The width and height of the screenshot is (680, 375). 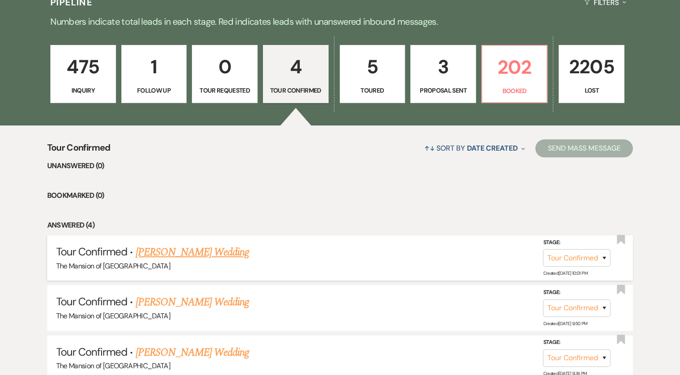 What do you see at coordinates (340, 166) in the screenshot?
I see `li: Unanswered (0)` at bounding box center [340, 166].